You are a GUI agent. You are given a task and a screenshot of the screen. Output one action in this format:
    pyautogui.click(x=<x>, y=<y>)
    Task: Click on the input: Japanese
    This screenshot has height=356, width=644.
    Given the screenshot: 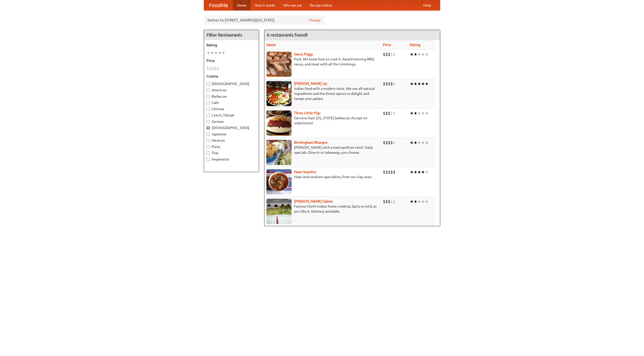 What is the action you would take?
    pyautogui.click(x=208, y=134)
    